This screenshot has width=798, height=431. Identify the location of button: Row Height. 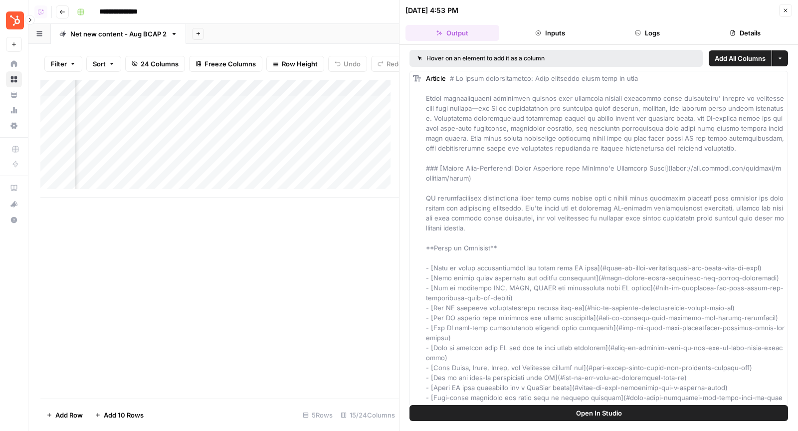
(295, 64).